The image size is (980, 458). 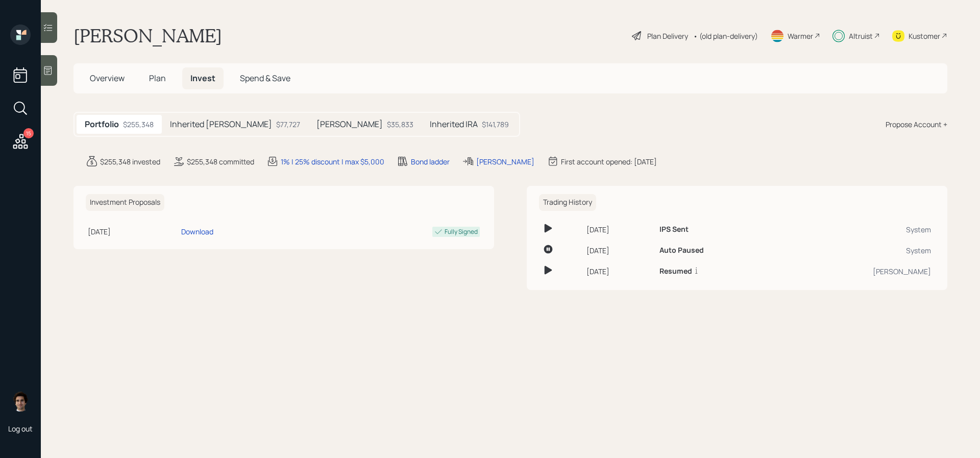 What do you see at coordinates (332, 161) in the screenshot?
I see `div: 1% | 25% discount | max $5,000` at bounding box center [332, 161].